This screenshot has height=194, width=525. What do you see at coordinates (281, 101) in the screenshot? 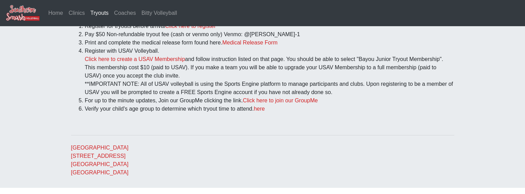
I see `a: Click here to join our GroupMe` at bounding box center [281, 101].